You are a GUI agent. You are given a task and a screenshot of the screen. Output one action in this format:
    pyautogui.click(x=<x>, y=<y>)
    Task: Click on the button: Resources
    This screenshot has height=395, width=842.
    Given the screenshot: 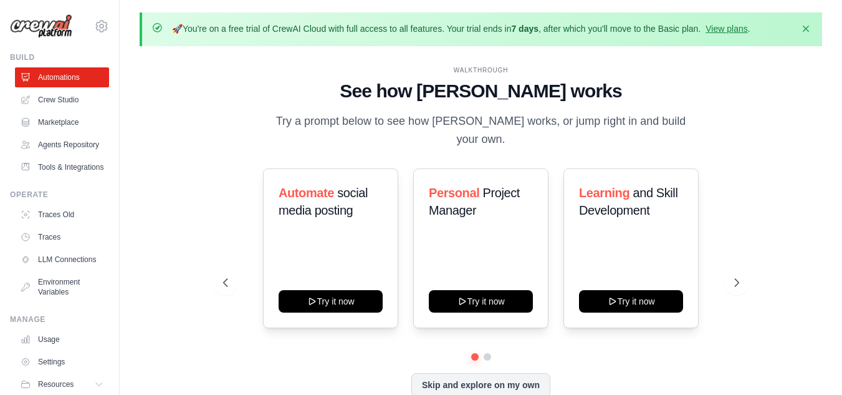 What is the action you would take?
    pyautogui.click(x=62, y=384)
    